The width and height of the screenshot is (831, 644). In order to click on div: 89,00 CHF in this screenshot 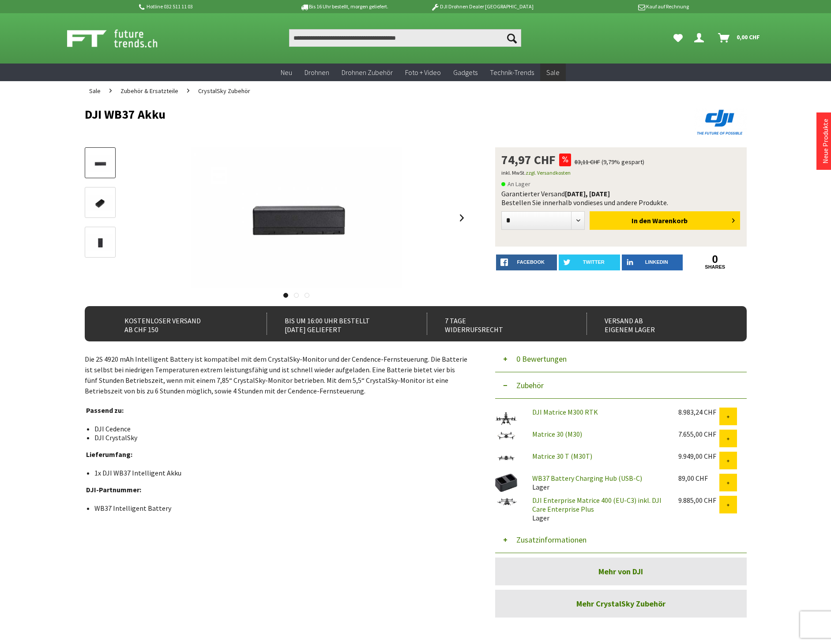, I will do `click(699, 478)`.